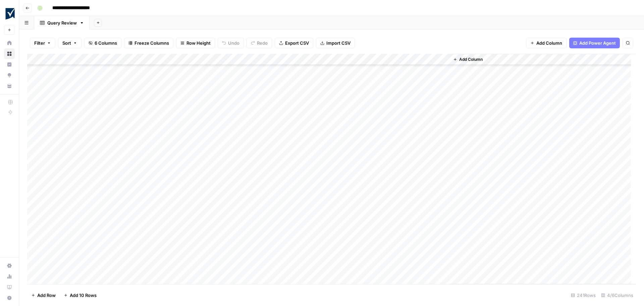 The height and width of the screenshot is (306, 644). What do you see at coordinates (583, 295) in the screenshot?
I see `div: 241 Rows` at bounding box center [583, 295].